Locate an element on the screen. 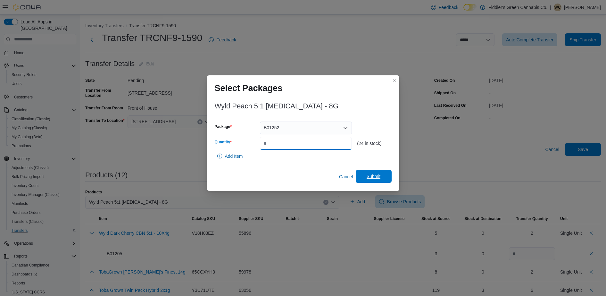 This screenshot has width=606, height=296. span: Cancel is located at coordinates (346, 177).